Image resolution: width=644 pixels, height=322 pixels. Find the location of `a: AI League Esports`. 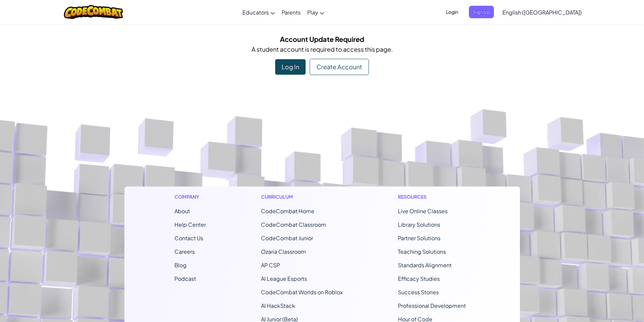

a: AI League Esports is located at coordinates (284, 278).